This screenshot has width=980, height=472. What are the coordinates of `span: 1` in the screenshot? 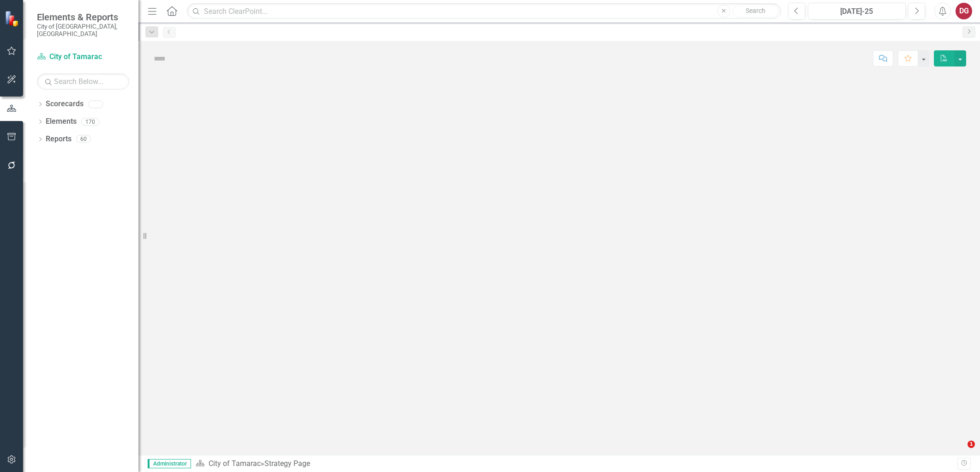 It's located at (970, 444).